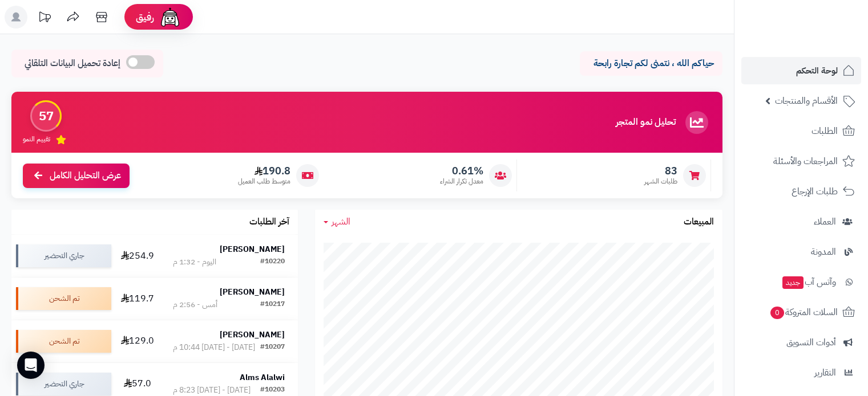  What do you see at coordinates (264, 181) in the screenshot?
I see `span: متوسط طلب العميل` at bounding box center [264, 181].